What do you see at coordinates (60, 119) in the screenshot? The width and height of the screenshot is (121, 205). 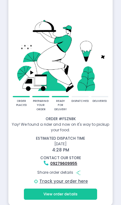 I see `div: Order # FSZN8K` at bounding box center [60, 119].